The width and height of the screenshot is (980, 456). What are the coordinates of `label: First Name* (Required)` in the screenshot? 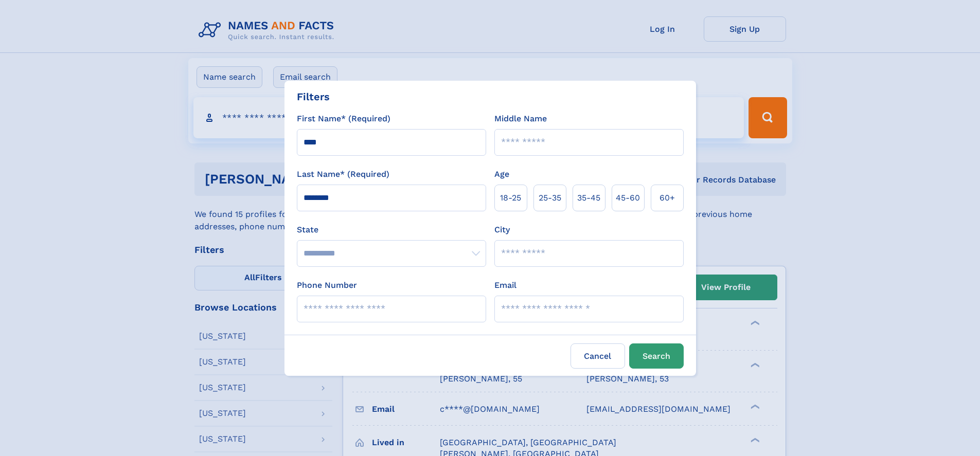 It's located at (344, 119).